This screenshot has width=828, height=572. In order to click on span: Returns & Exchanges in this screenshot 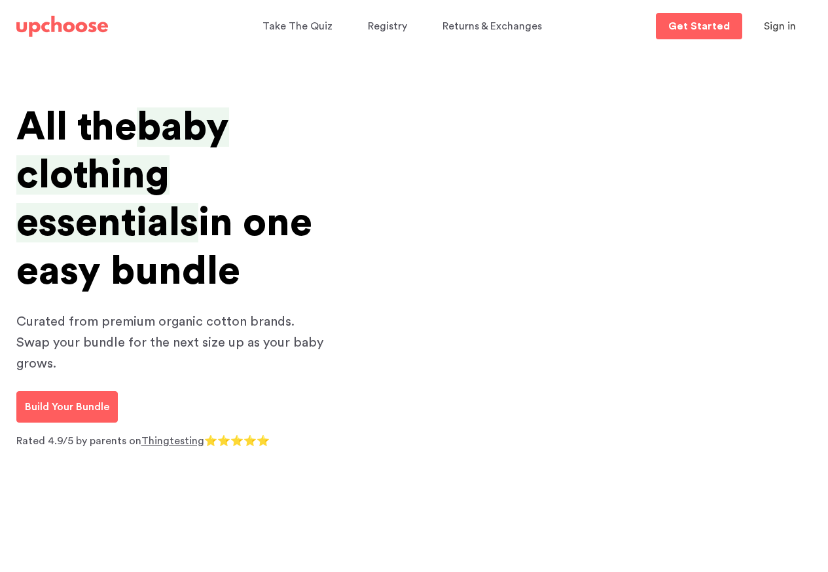, I will do `click(492, 26)`.